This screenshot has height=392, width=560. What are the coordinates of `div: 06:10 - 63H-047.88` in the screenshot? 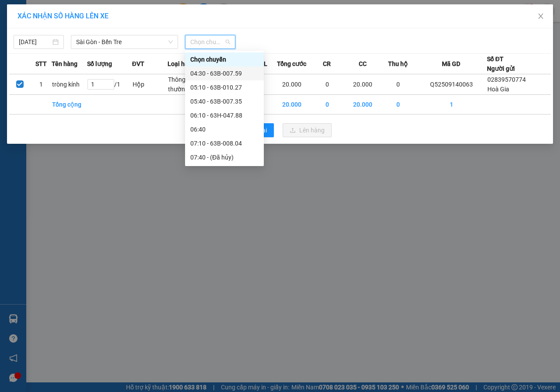 It's located at (224, 115).